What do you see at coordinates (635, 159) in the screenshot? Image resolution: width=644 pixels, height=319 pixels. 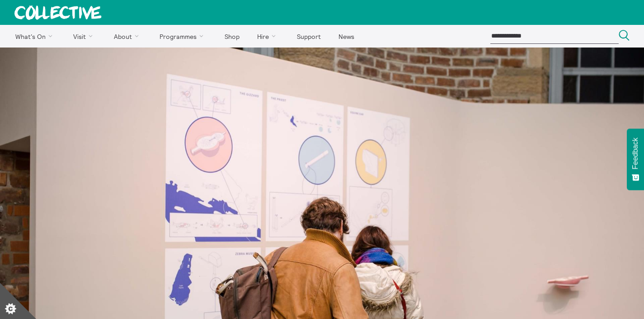 I see `button: Feedback - Show survey` at bounding box center [635, 159].